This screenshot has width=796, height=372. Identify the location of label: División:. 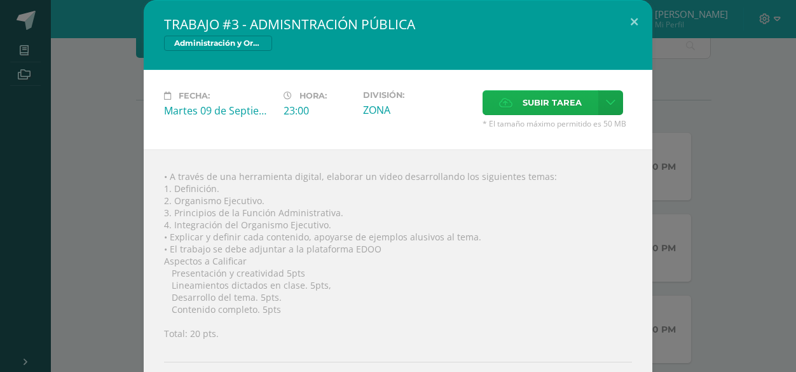
(418, 95).